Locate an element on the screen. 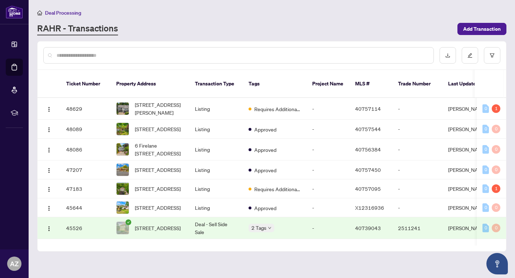 Image resolution: width=515 pixels, height=278 pixels. td: 47207 is located at coordinates (85, 170).